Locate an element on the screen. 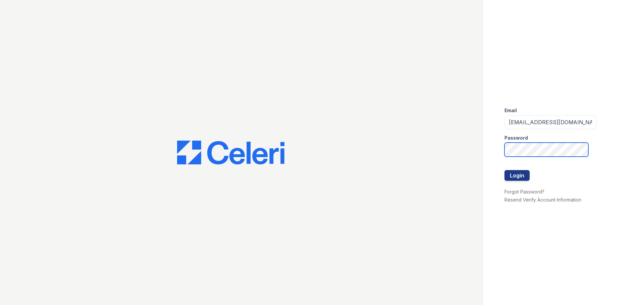  a: Resend Verify Account Information is located at coordinates (543, 199).